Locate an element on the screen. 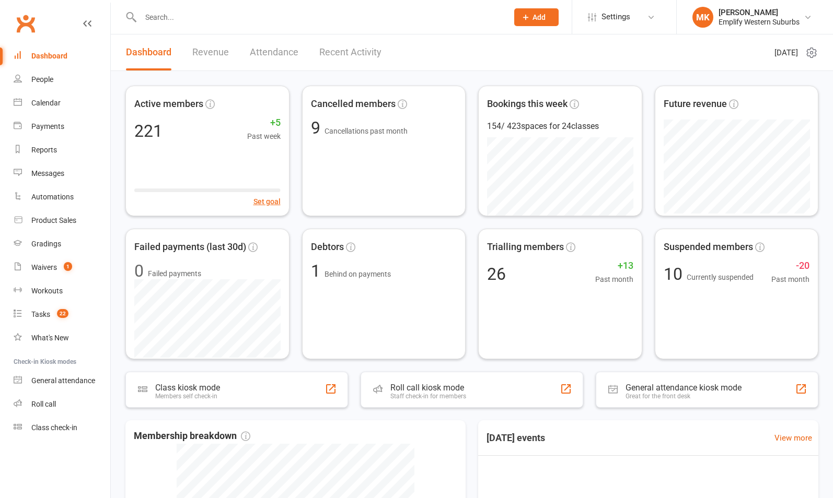 This screenshot has width=833, height=498. div: Class kiosk mode is located at coordinates (188, 388).